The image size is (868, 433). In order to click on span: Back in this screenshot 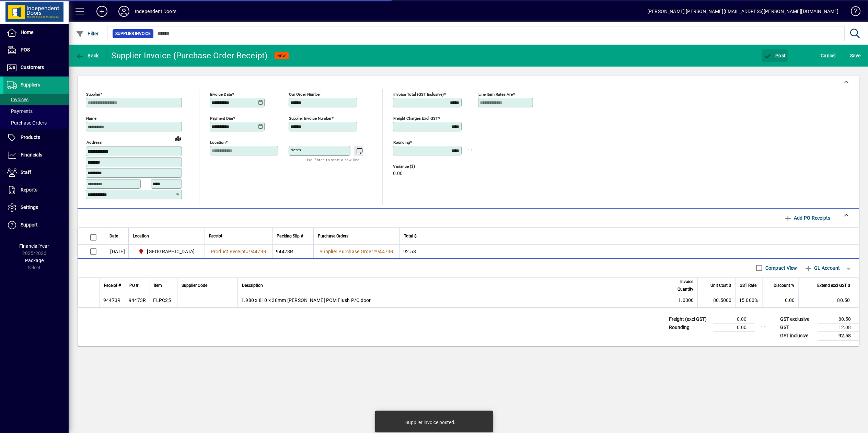, I will do `click(87, 56)`.